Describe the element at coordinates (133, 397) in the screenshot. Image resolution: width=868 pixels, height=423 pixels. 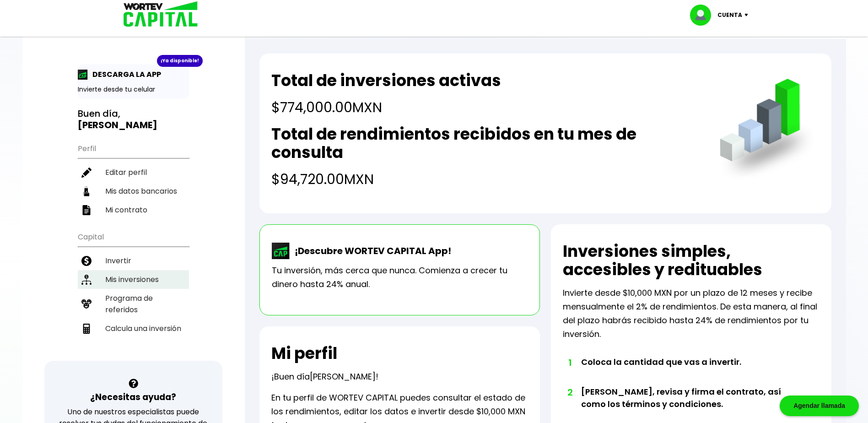
I see `h3: ¿Necesitas ayuda?` at that location.